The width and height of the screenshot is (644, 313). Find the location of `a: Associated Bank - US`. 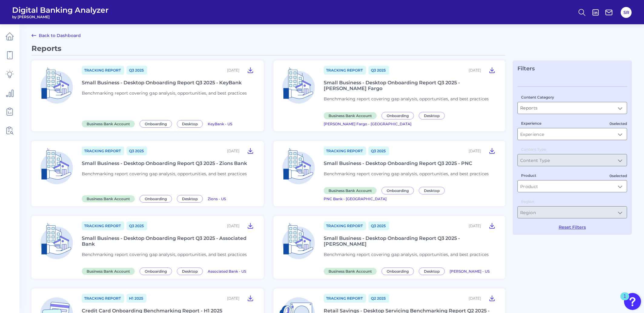

a: Associated Bank - US is located at coordinates (227, 271).